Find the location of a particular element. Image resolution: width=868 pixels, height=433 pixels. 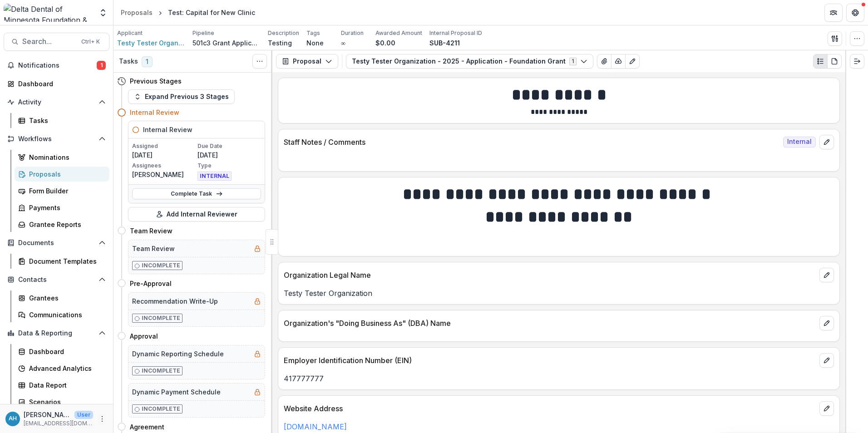

p: Testing is located at coordinates (279, 43).